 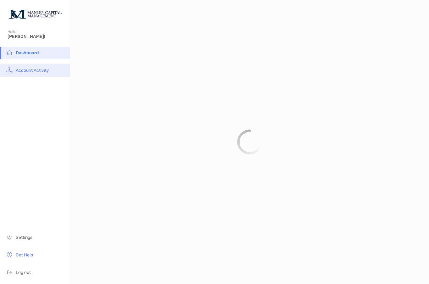 What do you see at coordinates (9, 70) in the screenshot?
I see `img: activity icon` at bounding box center [9, 70].